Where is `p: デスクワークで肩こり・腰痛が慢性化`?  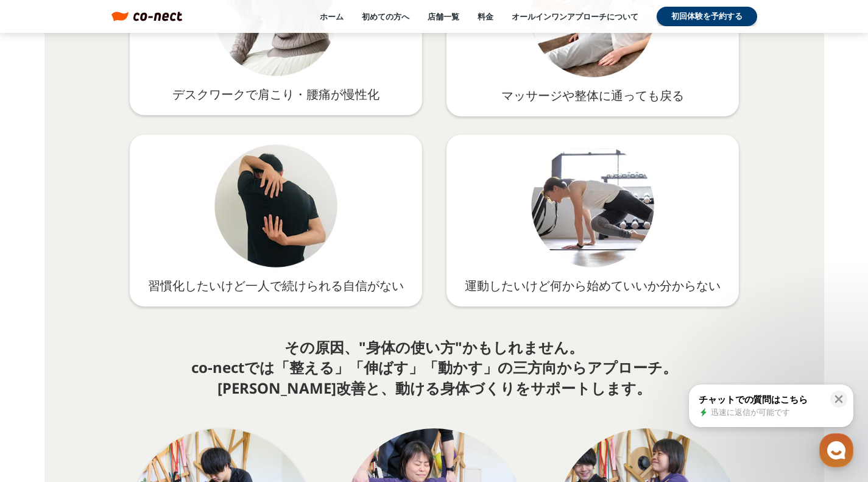
p: デスクワークで肩こり・腰痛が慢性化 is located at coordinates (276, 95).